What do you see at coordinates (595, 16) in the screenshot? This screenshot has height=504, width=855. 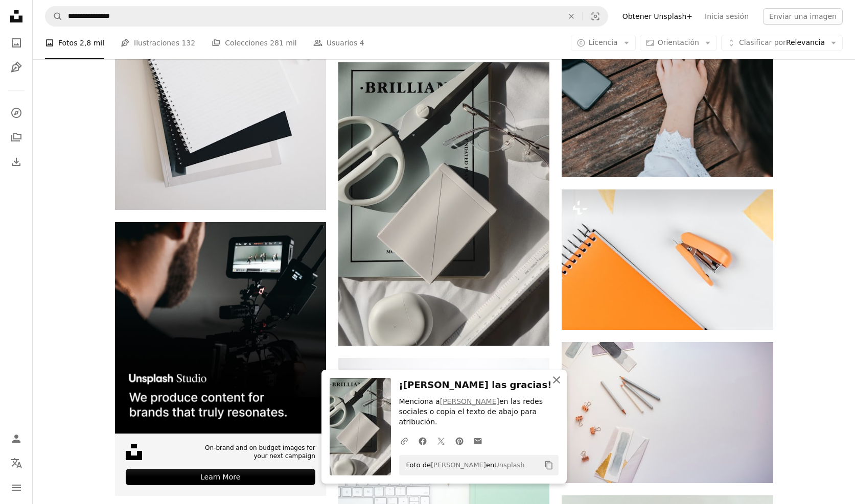 I see `button: Búsqueda visual` at bounding box center [595, 16].